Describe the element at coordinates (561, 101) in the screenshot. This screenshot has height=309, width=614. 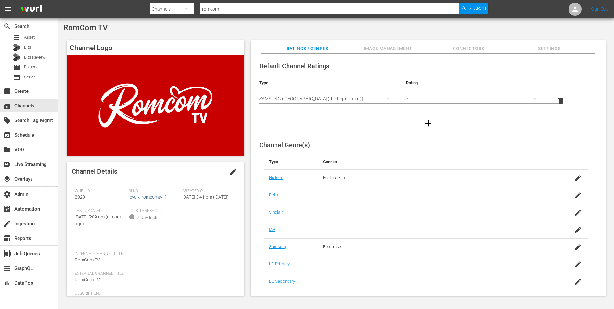
I see `span: delete` at that location.